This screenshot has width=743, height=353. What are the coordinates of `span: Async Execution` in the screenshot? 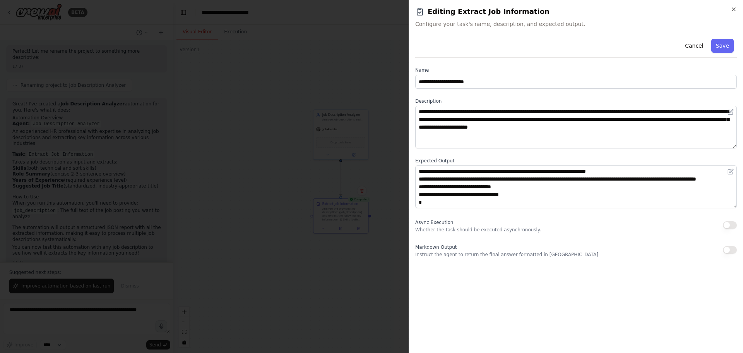 It's located at (434, 222).